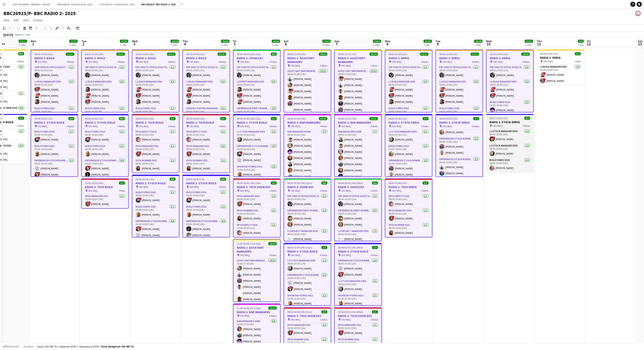 The image size is (644, 350). I want to click on span: 13/13, so click(171, 54).